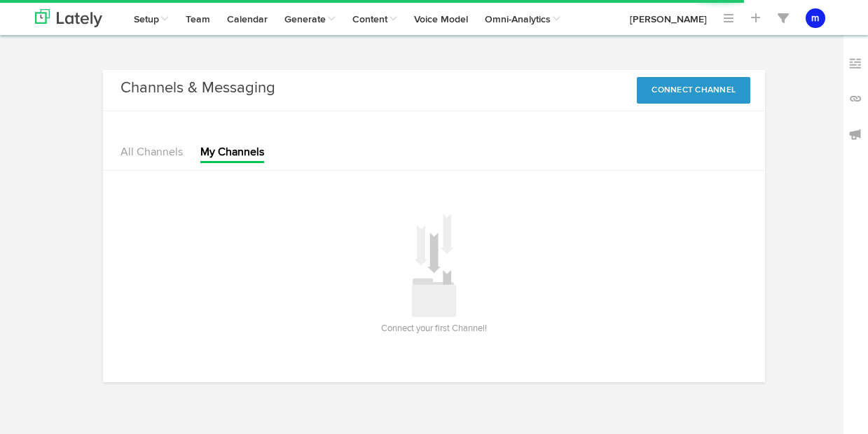 The width and height of the screenshot is (868, 434). Describe the element at coordinates (197, 89) in the screenshot. I see `h3: Channels & Messaging` at that location.